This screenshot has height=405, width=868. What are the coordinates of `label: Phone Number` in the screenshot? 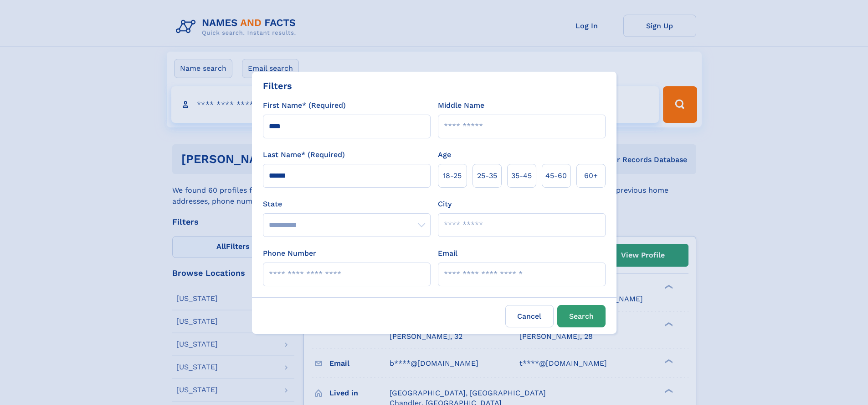 It's located at (290, 253).